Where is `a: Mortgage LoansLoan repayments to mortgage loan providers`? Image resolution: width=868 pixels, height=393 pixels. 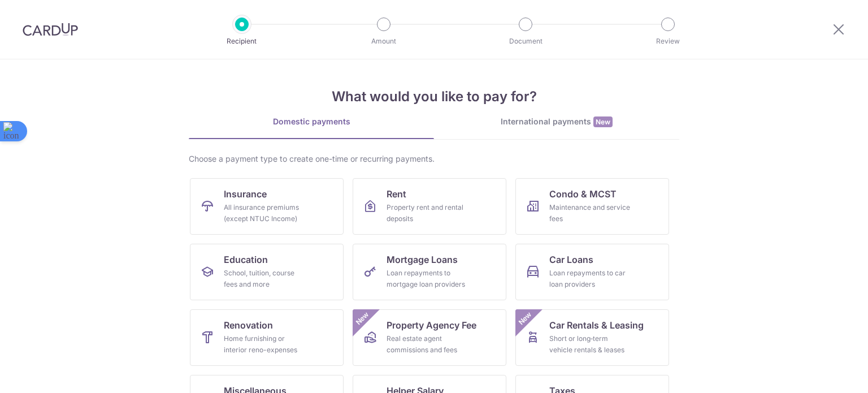 a: Mortgage LoansLoan repayments to mortgage loan providers is located at coordinates (430, 272).